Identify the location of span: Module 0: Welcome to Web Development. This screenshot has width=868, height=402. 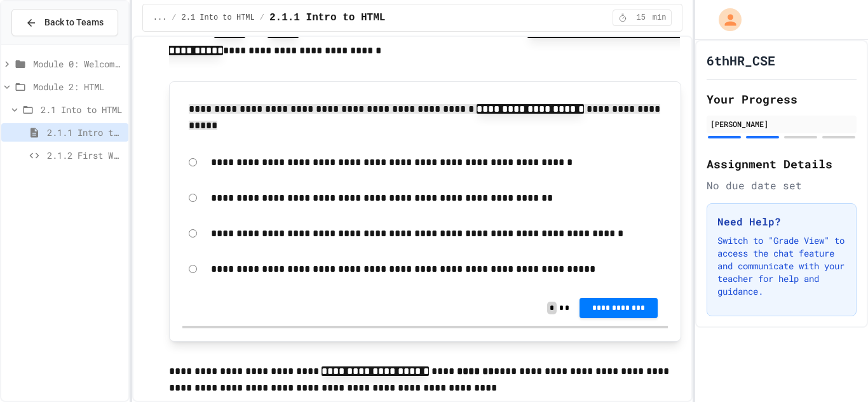
(78, 63).